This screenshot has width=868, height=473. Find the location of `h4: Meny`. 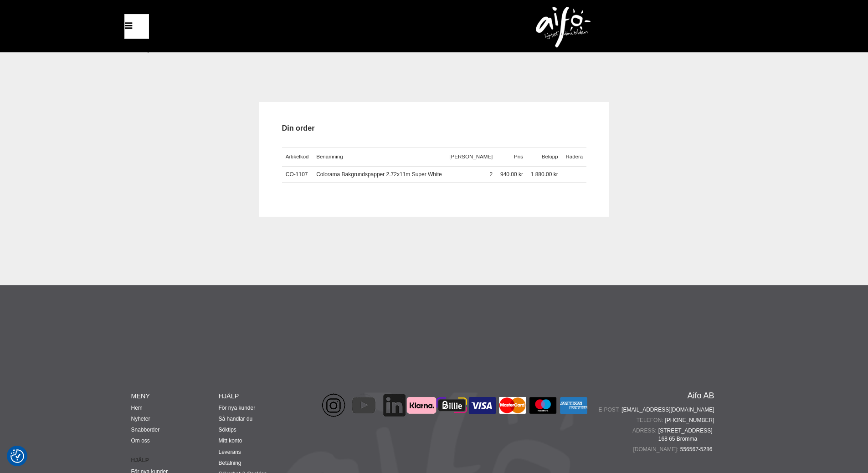

h4: Meny is located at coordinates (175, 396).